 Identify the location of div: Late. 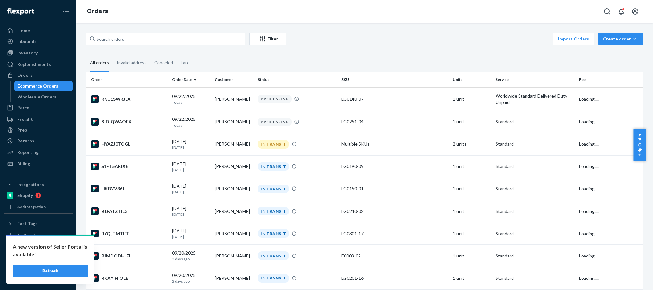
(185, 63).